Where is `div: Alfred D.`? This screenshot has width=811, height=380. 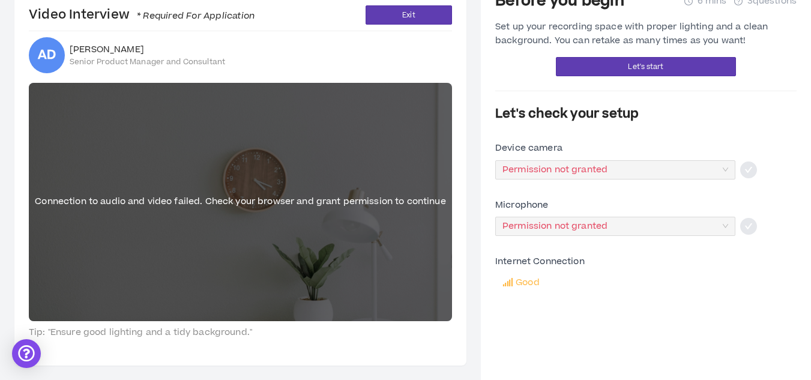
div: Alfred D. is located at coordinates (47, 55).